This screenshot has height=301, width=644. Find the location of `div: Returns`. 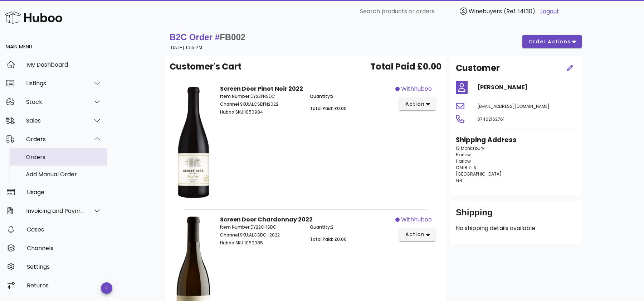

div: Returns is located at coordinates (64, 285).